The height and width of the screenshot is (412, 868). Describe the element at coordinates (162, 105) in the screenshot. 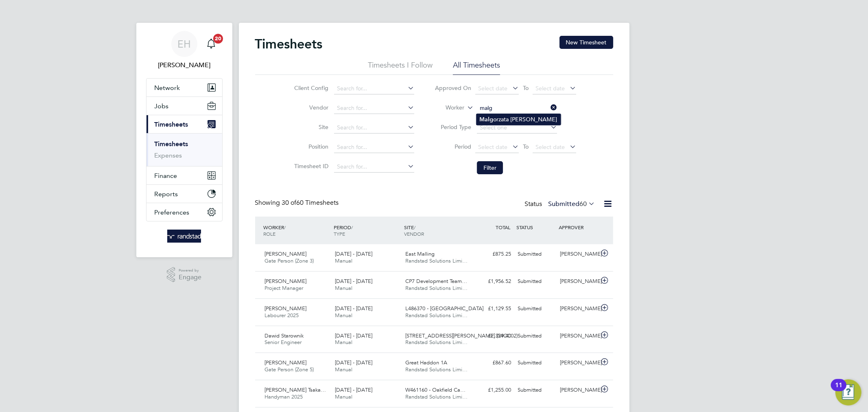

I see `span: Jobs` at that location.